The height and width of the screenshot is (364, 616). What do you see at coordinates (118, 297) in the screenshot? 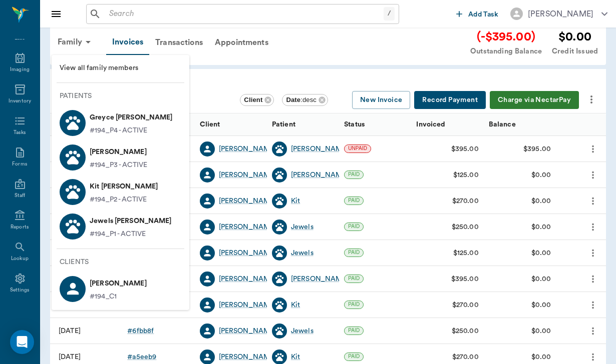
I see `p: #194_C1` at bounding box center [118, 297].